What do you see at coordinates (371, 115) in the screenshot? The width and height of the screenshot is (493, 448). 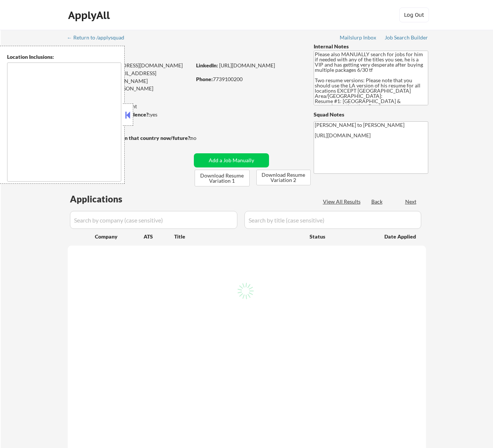 I see `div: Squad Notes` at bounding box center [371, 115].